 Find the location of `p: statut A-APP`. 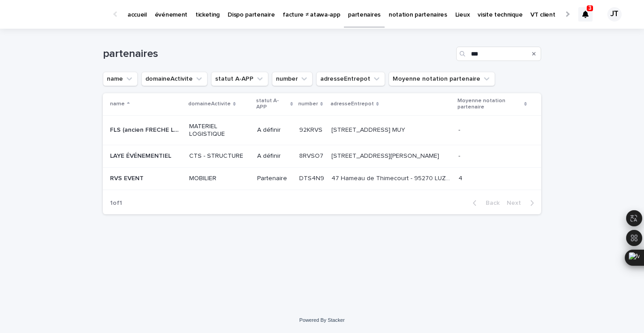

p: statut A-APP is located at coordinates (272, 104).